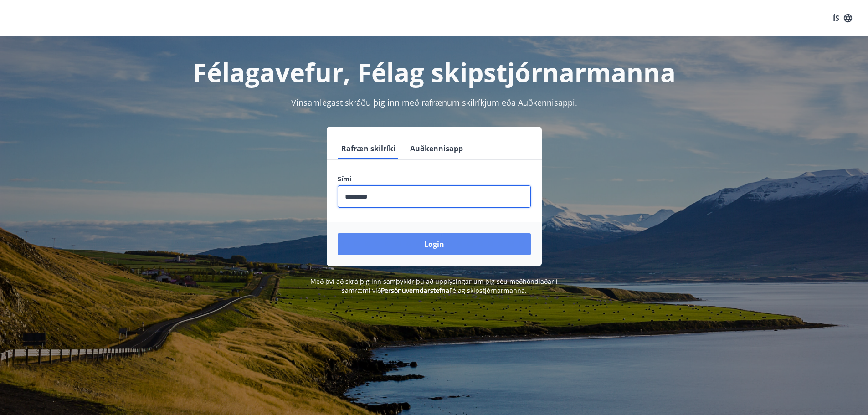 The height and width of the screenshot is (415, 868). I want to click on button: Login, so click(434, 244).